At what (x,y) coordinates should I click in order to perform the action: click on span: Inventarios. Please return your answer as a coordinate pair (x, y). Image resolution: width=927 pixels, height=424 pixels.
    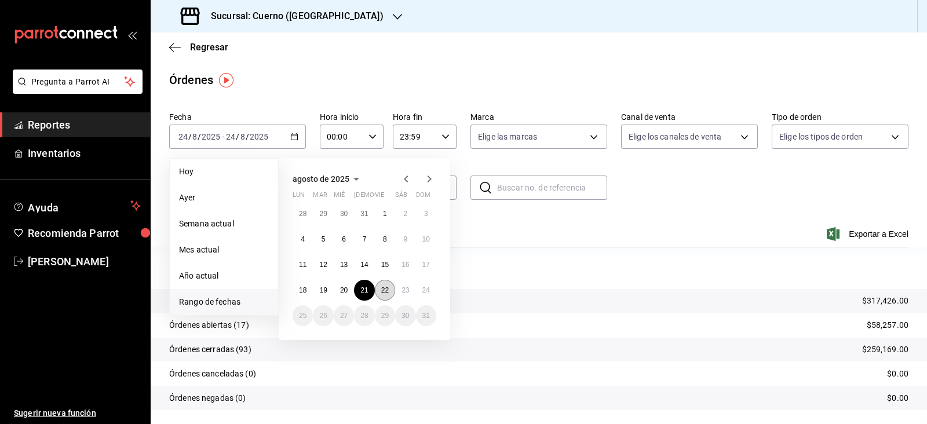
    Looking at the image, I should click on (84, 153).